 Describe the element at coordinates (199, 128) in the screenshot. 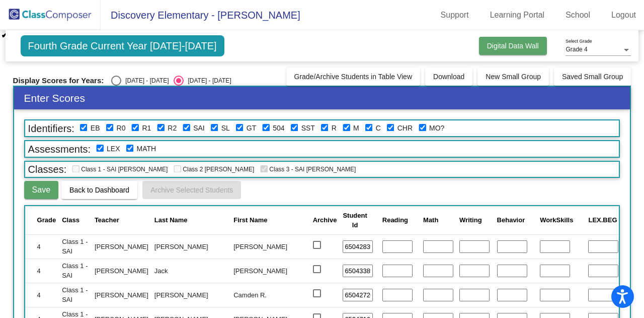

I see `label: Specialized Academic Instruction IEP` at that location.